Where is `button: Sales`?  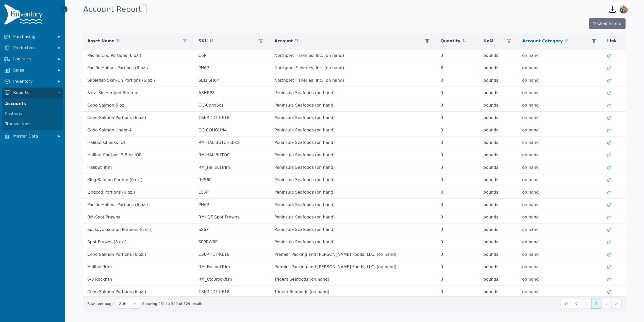 button: Sales is located at coordinates (33, 70).